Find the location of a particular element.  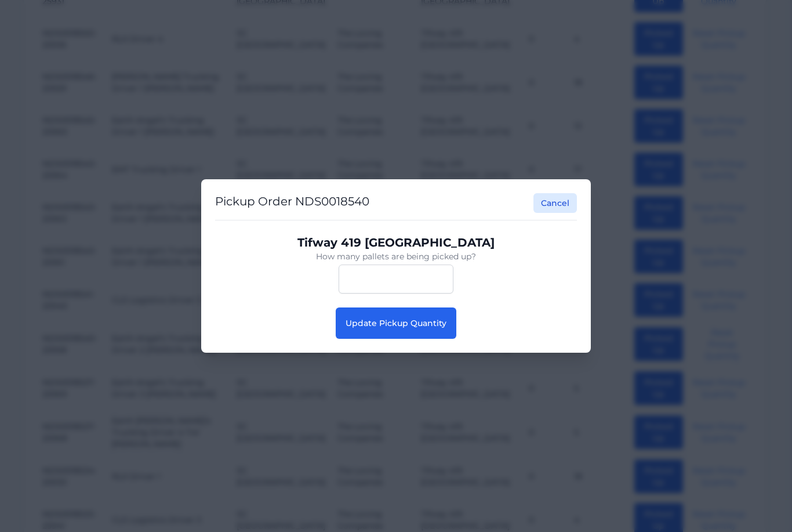

span: Update Pickup Quantity is located at coordinates (396, 323).